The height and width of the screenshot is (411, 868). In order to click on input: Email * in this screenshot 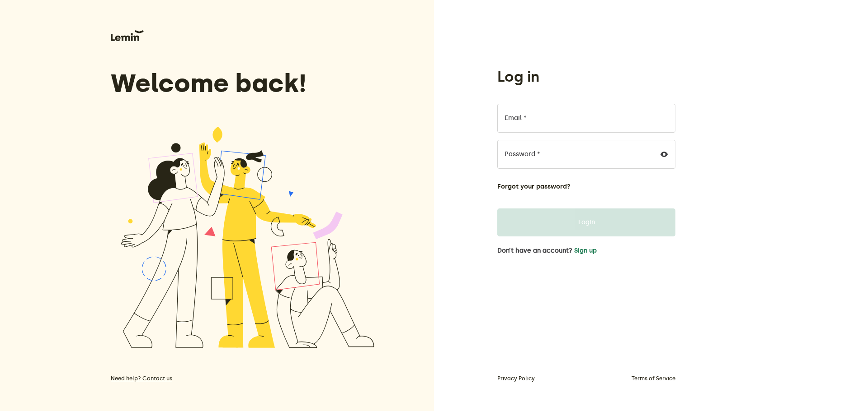, I will do `click(586, 118)`.